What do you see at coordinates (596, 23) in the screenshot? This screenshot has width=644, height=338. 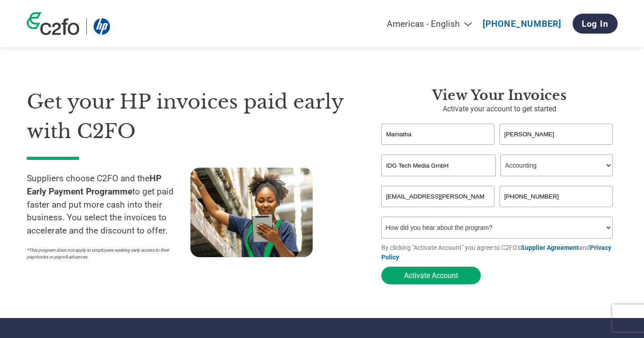 I see `a: Log In` at bounding box center [596, 23].